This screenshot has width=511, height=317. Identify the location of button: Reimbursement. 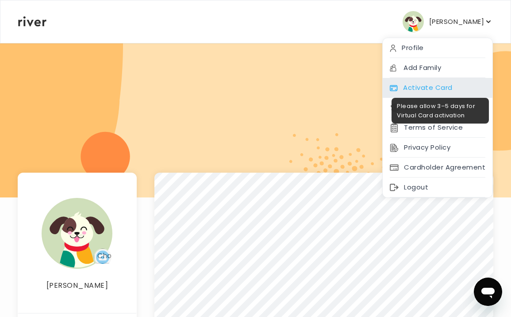
(426, 108).